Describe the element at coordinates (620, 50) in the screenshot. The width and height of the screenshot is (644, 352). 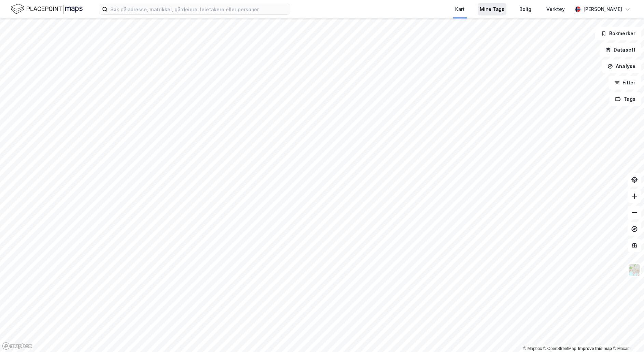
I see `button: Datasett` at that location.